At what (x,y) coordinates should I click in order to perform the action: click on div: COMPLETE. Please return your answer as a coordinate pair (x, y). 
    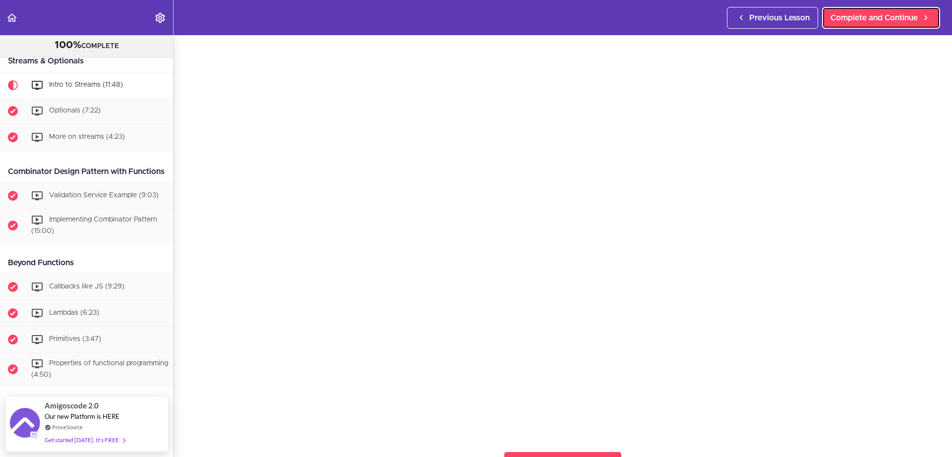
    Looking at the image, I should click on (86, 46).